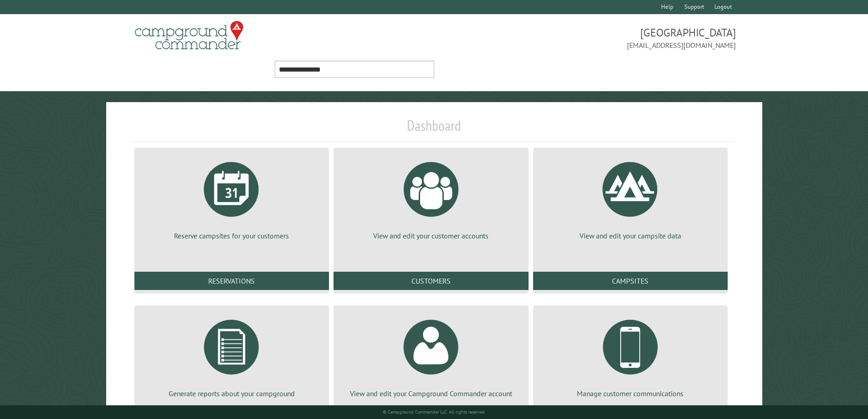 This screenshot has width=868, height=419. What do you see at coordinates (630, 281) in the screenshot?
I see `a: Campsites` at bounding box center [630, 281].